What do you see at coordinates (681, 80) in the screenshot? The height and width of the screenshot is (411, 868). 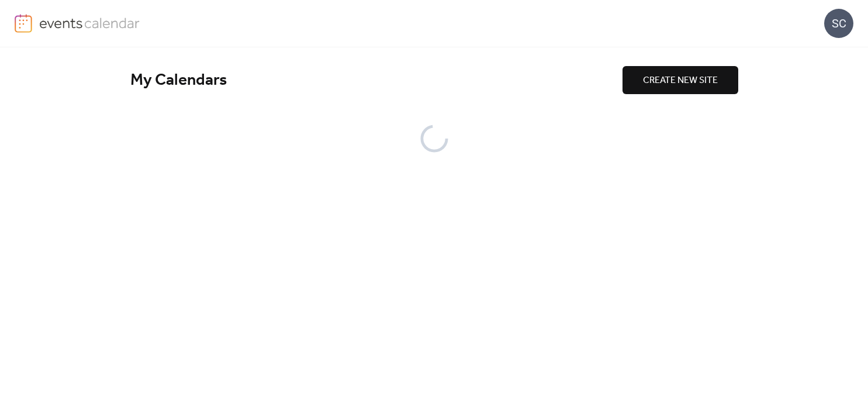 I see `button: CREATE NEW SITE` at bounding box center [681, 80].